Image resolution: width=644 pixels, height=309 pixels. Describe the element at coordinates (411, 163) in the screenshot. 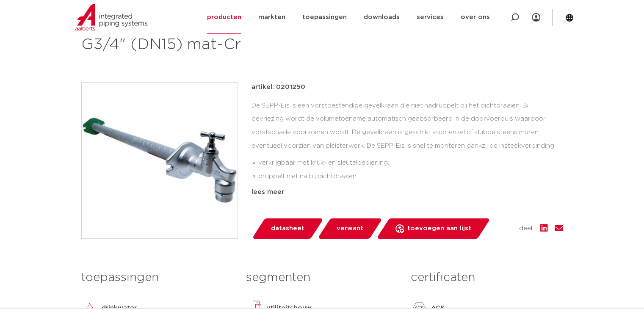

I see `li: verkrijgbaar met kruk- en sleutelbediening.` at that location.